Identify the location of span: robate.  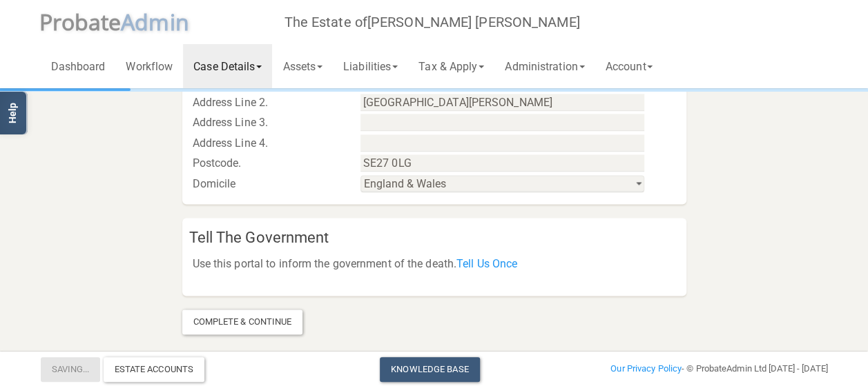
(87, 21).